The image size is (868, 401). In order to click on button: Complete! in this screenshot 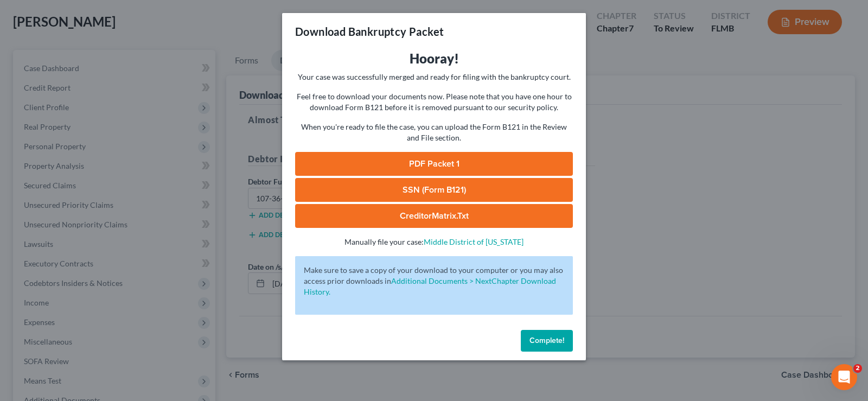, I will do `click(547, 341)`.